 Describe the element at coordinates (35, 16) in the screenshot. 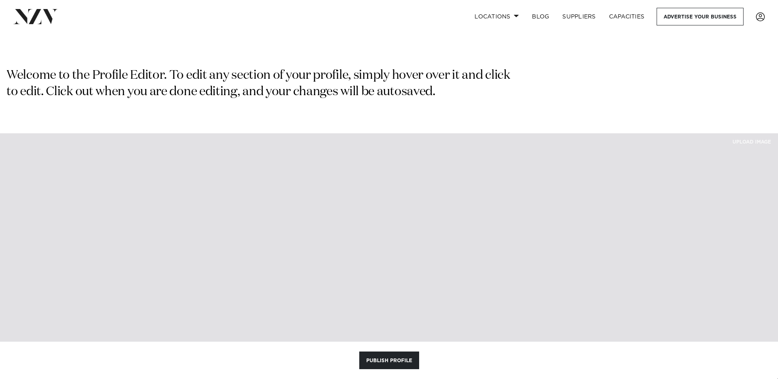

I see `img: nzv-logo.png` at that location.